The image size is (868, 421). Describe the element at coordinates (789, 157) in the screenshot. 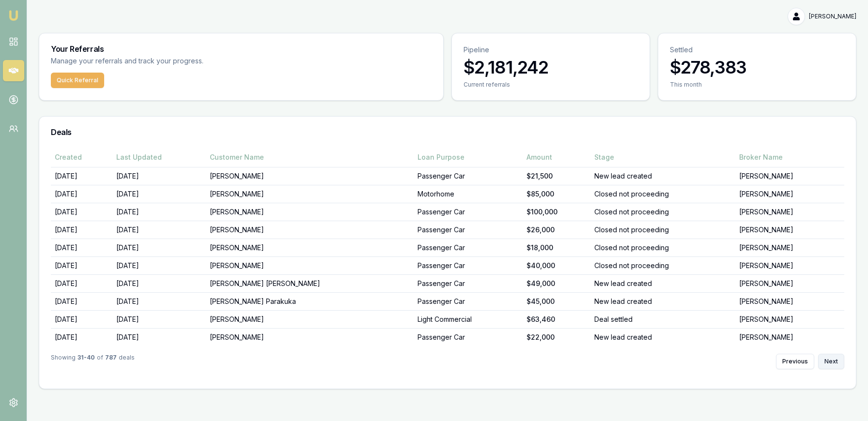

I see `div: Broker Name` at that location.